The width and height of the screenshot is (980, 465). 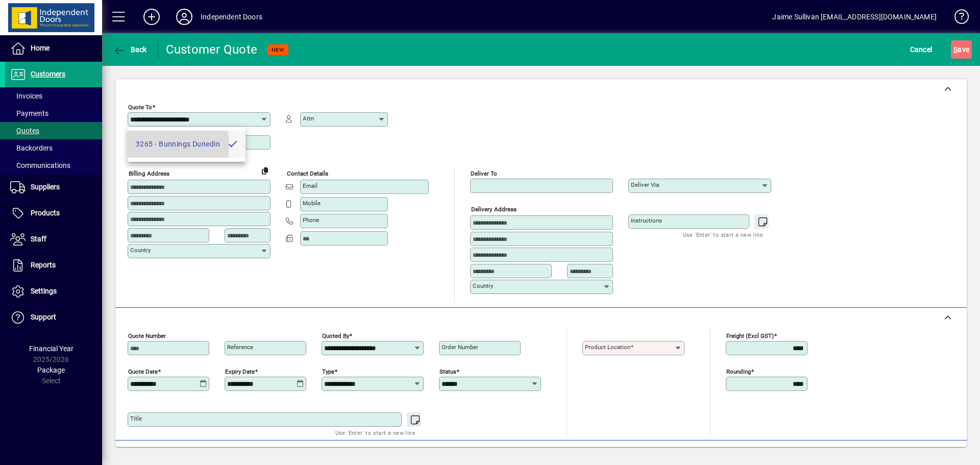 I want to click on span: Product, so click(x=918, y=454).